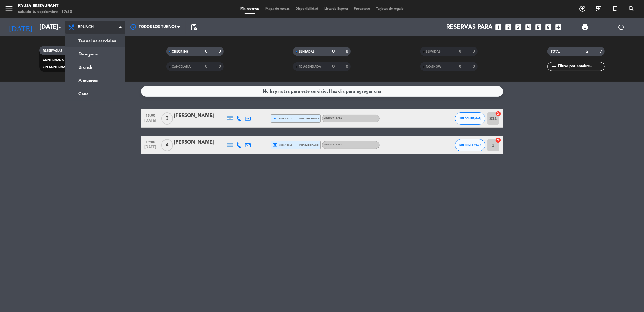  Describe the element at coordinates (60, 27) in the screenshot. I see `i: arrow_drop_down` at that location.